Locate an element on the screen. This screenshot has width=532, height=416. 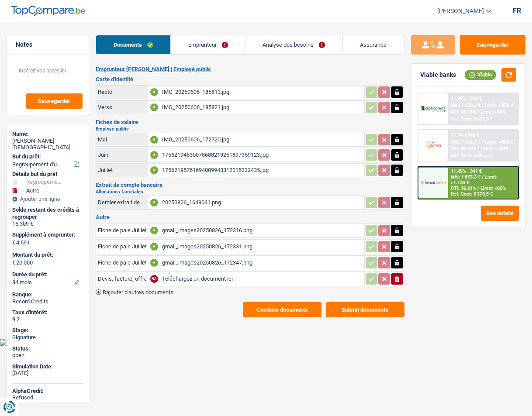
a: Analyse des besoins is located at coordinates (294, 45).